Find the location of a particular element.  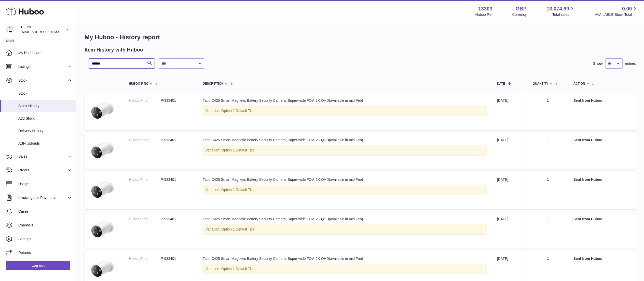

a: 13,074.99 Total sales is located at coordinates (561, 11).